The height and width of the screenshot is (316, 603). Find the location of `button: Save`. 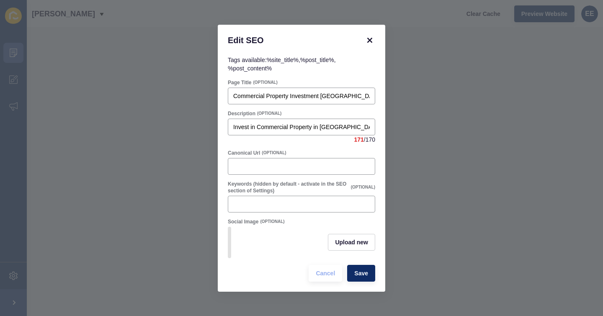

button: Save is located at coordinates (361, 273).